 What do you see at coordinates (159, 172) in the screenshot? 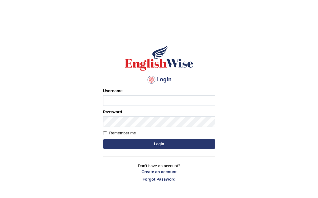
I see `a: Create an account` at bounding box center [159, 172].